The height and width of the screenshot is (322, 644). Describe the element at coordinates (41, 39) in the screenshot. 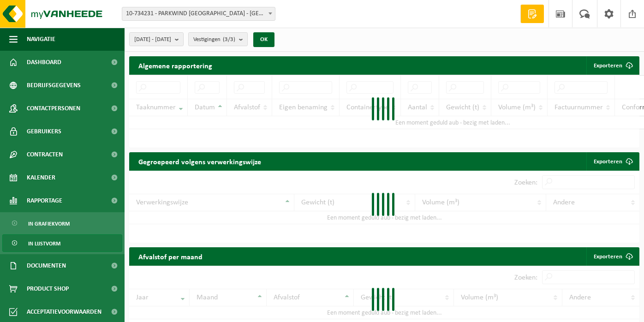

I see `span: Navigatie` at that location.